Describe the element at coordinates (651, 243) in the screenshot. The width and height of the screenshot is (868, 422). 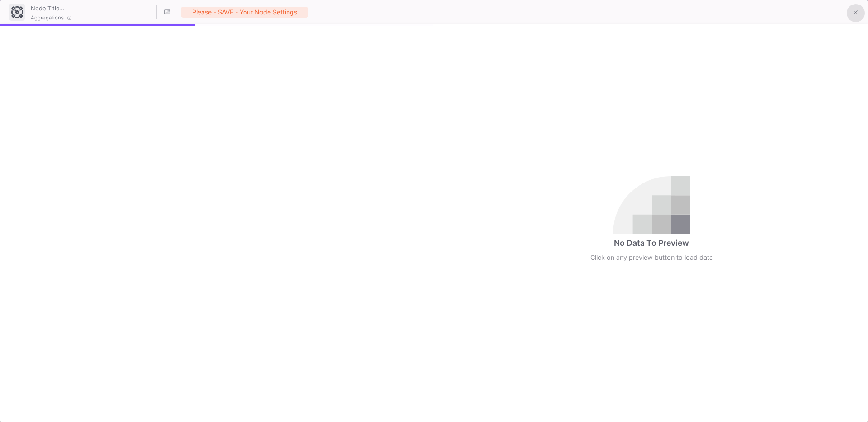
I see `div: No Data To Preview` at that location.